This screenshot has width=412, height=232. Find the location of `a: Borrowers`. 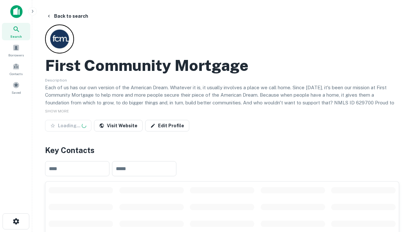

a: Borrowers is located at coordinates (16, 50).